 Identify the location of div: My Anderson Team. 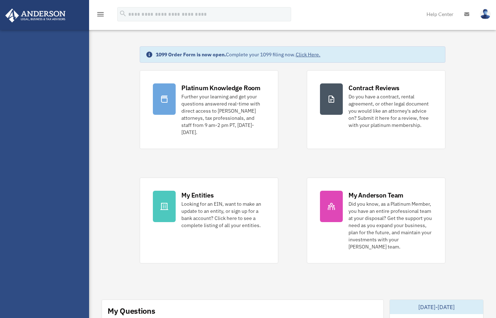
(376, 195).